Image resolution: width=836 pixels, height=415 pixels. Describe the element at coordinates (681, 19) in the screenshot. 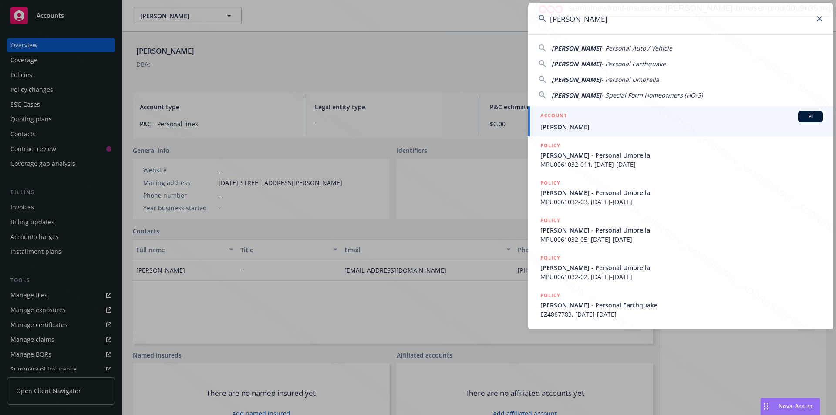

I see `input: Search...` at that location.